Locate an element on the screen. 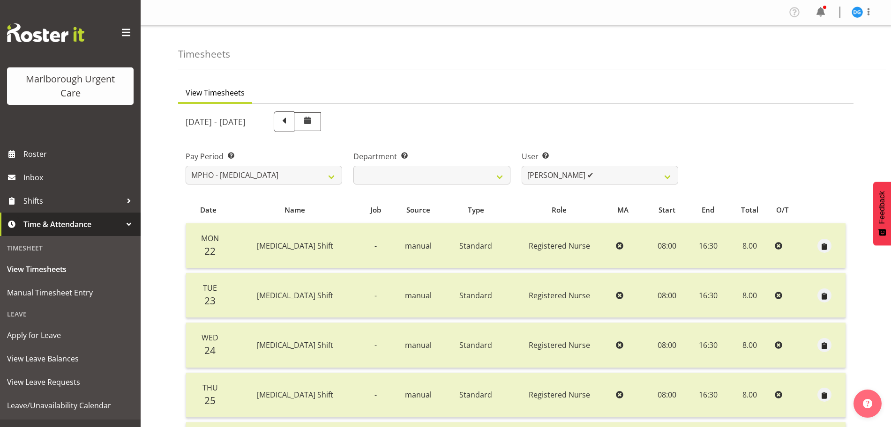 The width and height of the screenshot is (891, 427). span: Date is located at coordinates (208, 210).